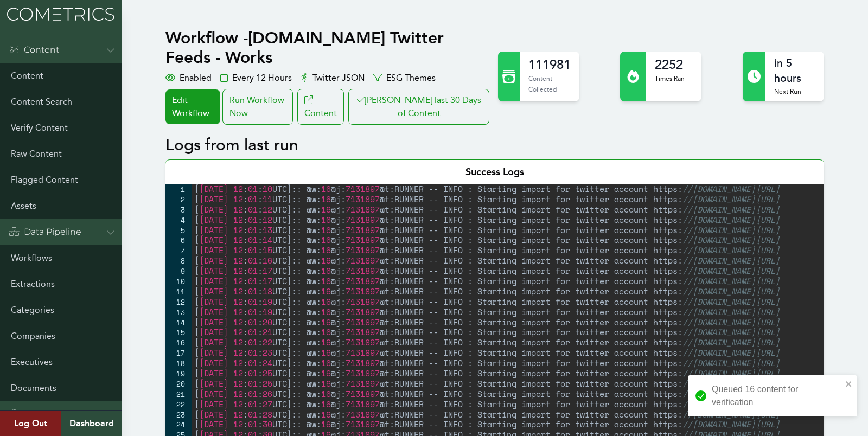 The height and width of the screenshot is (436, 868). What do you see at coordinates (179, 230) in the screenshot?
I see `div: 5` at bounding box center [179, 230].